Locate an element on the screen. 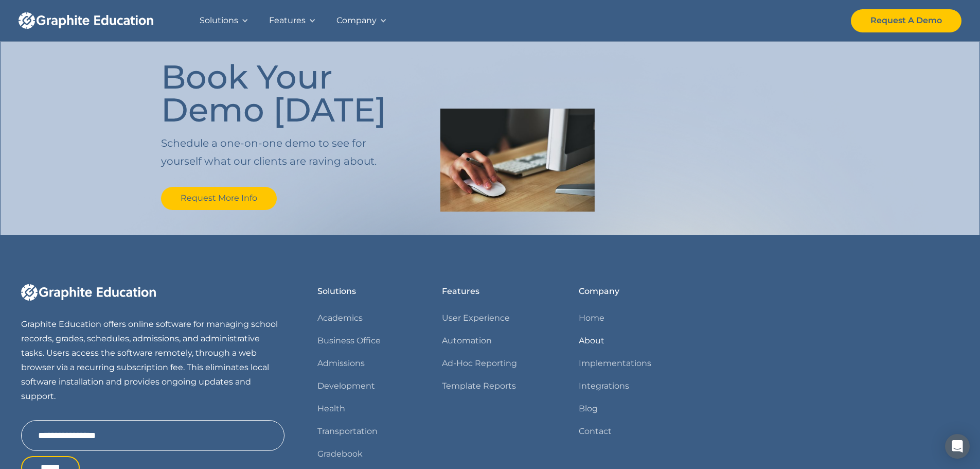 The height and width of the screenshot is (469, 980). a: Transportation is located at coordinates (347, 431).